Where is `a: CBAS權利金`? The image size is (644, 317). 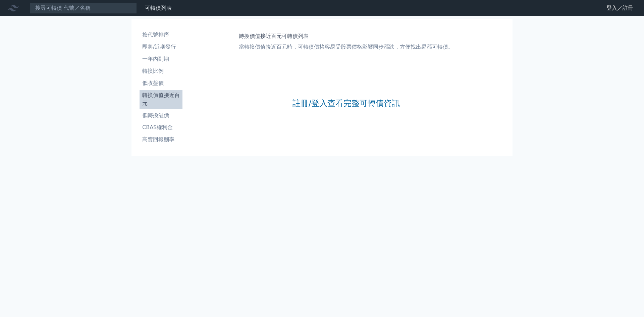 a: CBAS權利金 is located at coordinates (161, 127).